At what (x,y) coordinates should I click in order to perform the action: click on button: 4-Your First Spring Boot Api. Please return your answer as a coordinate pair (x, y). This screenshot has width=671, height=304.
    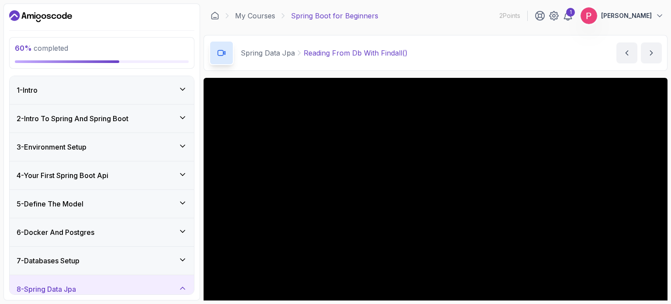
    Looking at the image, I should click on (102, 175).